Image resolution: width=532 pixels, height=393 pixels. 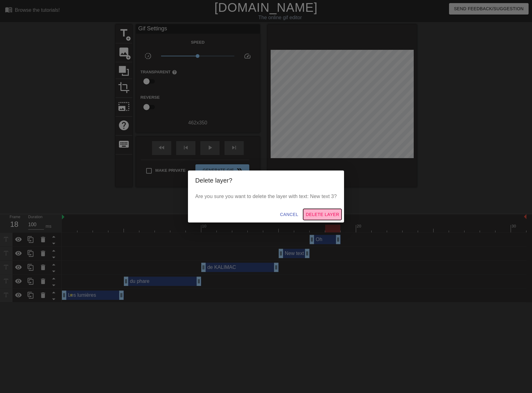 I want to click on span: Delete Layer, so click(x=322, y=215).